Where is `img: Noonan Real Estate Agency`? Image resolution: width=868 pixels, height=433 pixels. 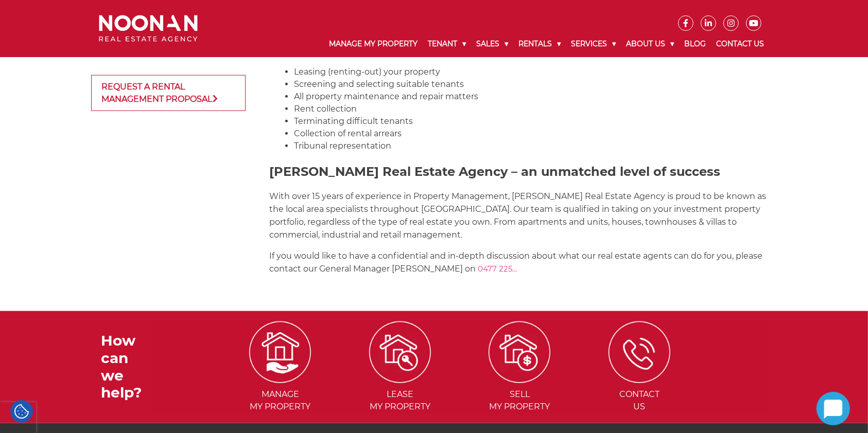
img: Noonan Real Estate Agency is located at coordinates (148, 28).